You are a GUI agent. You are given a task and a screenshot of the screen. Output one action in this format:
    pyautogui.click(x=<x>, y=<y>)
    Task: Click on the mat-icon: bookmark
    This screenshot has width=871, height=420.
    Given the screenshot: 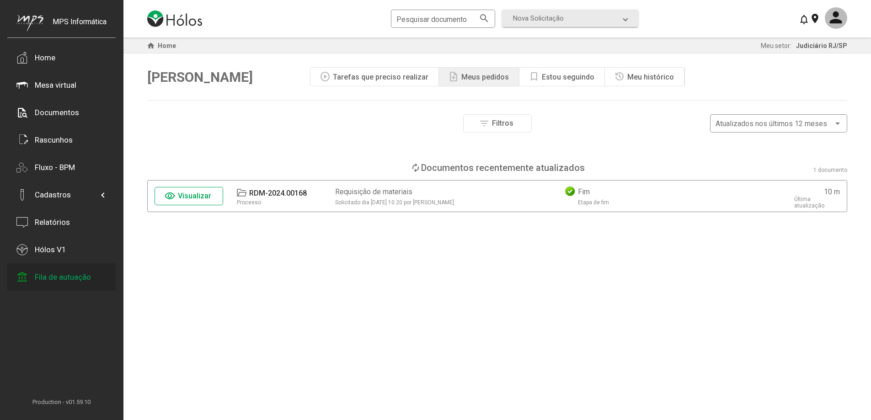 What is the action you would take?
    pyautogui.click(x=534, y=77)
    